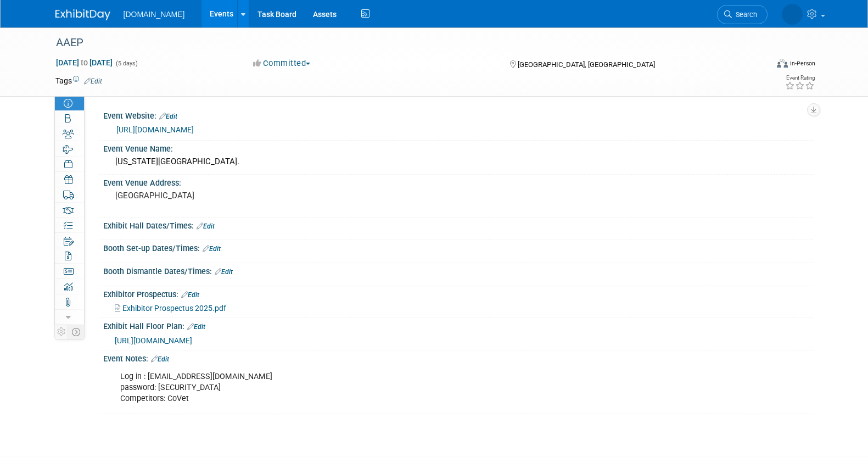 The image size is (868, 457). I want to click on a: Exhibitor Prospectus 2025.pdf, so click(170, 308).